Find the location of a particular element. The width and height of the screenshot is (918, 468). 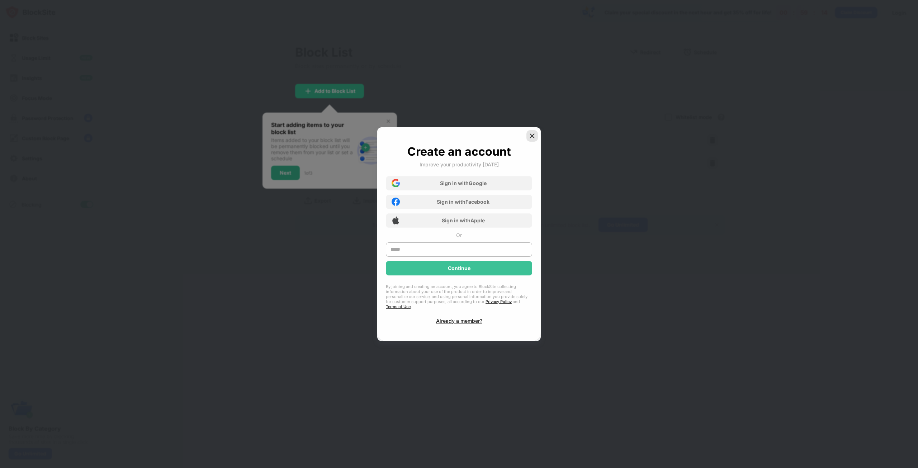

a: Privacy Policy is located at coordinates (499, 302).